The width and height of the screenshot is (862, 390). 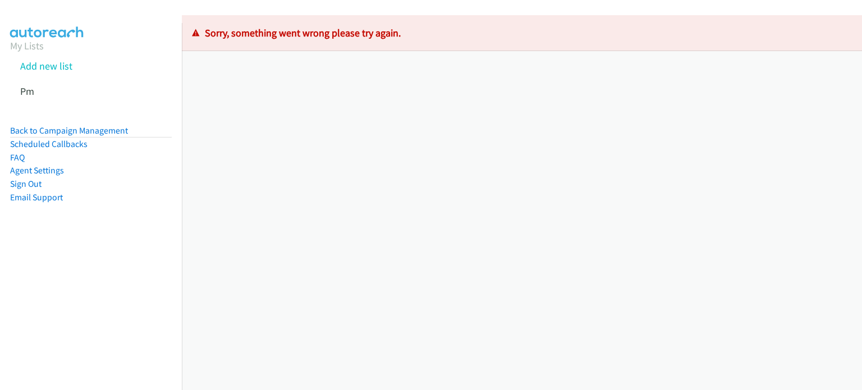 I want to click on a: Back to Campaign Management, so click(x=69, y=130).